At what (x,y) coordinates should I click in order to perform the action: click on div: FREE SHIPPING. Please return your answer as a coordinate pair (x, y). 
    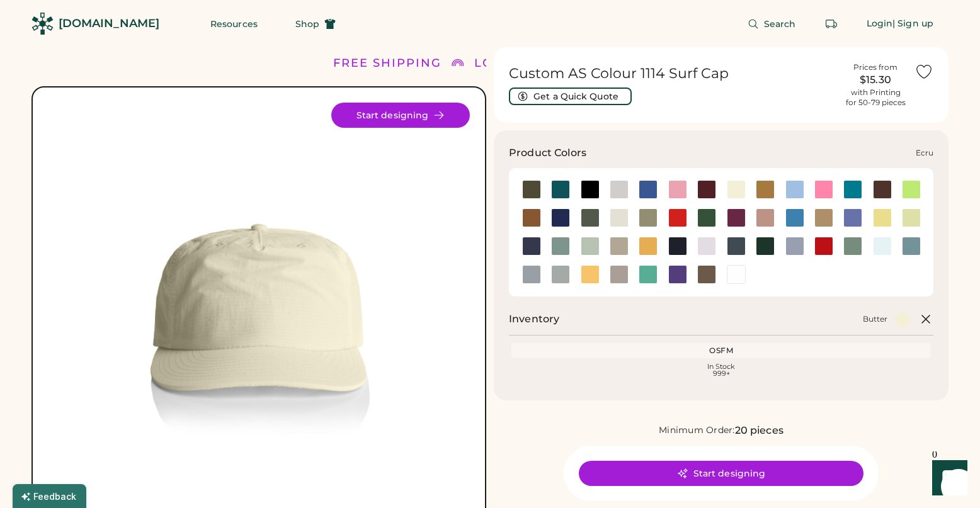
    Looking at the image, I should click on (387, 63).